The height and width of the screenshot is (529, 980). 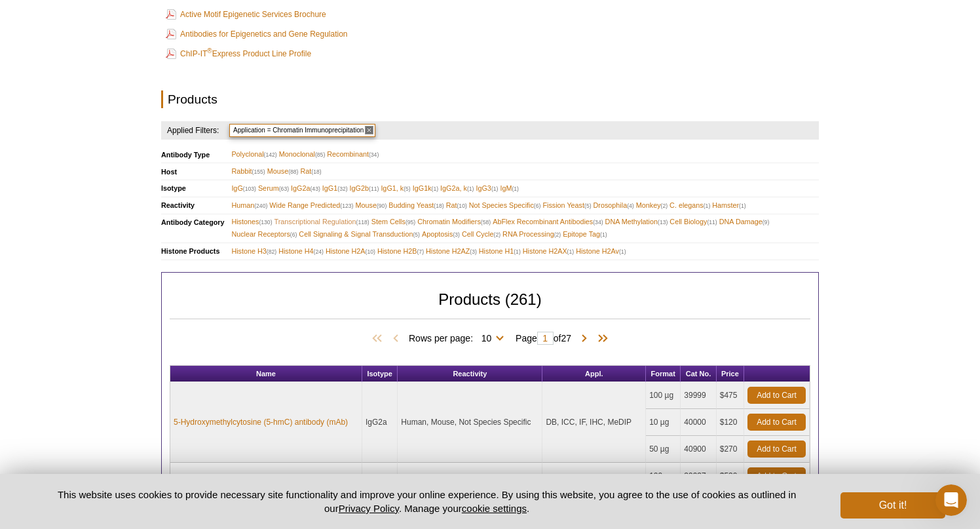 What do you see at coordinates (302, 154) in the screenshot?
I see `span: Monoclonal` at bounding box center [302, 154].